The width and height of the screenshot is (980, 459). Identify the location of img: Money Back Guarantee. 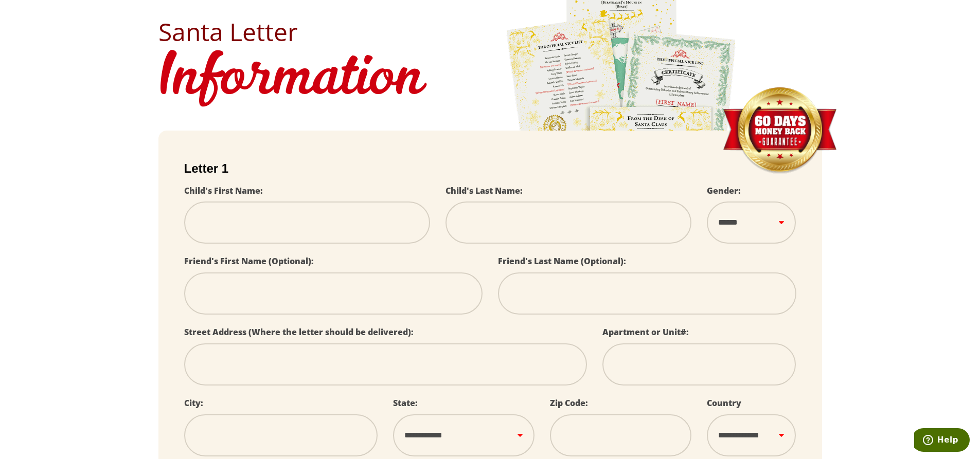
(779, 131).